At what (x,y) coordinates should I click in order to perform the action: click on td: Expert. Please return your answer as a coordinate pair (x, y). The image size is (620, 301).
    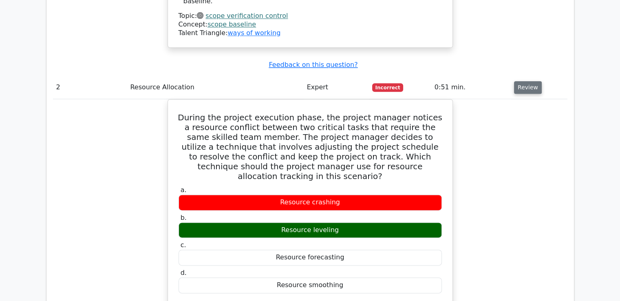
    Looking at the image, I should click on (337, 87).